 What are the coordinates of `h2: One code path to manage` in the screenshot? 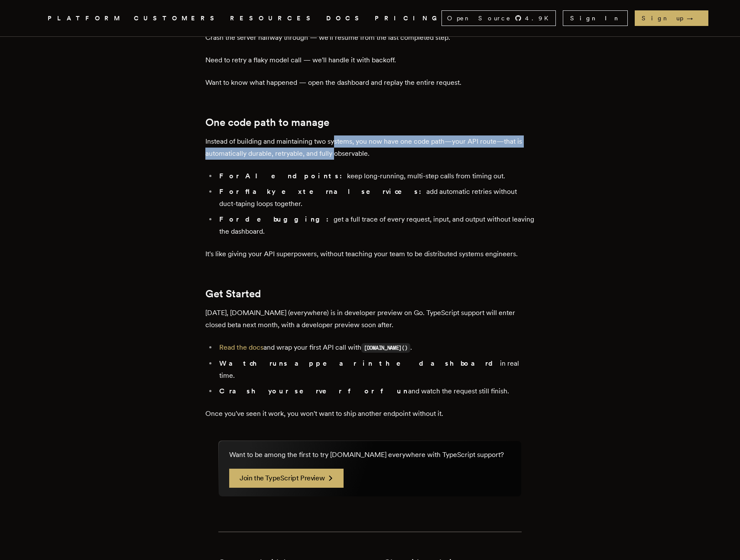 It's located at (370, 122).